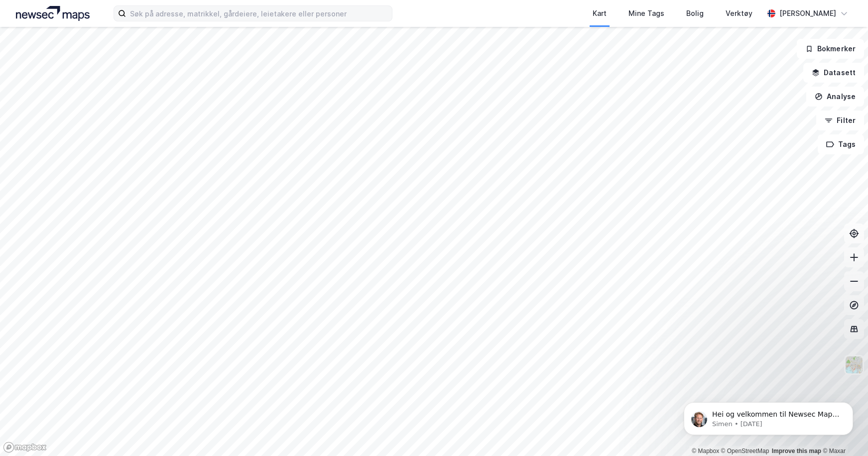 The width and height of the screenshot is (868, 456). I want to click on button: Filter, so click(840, 120).